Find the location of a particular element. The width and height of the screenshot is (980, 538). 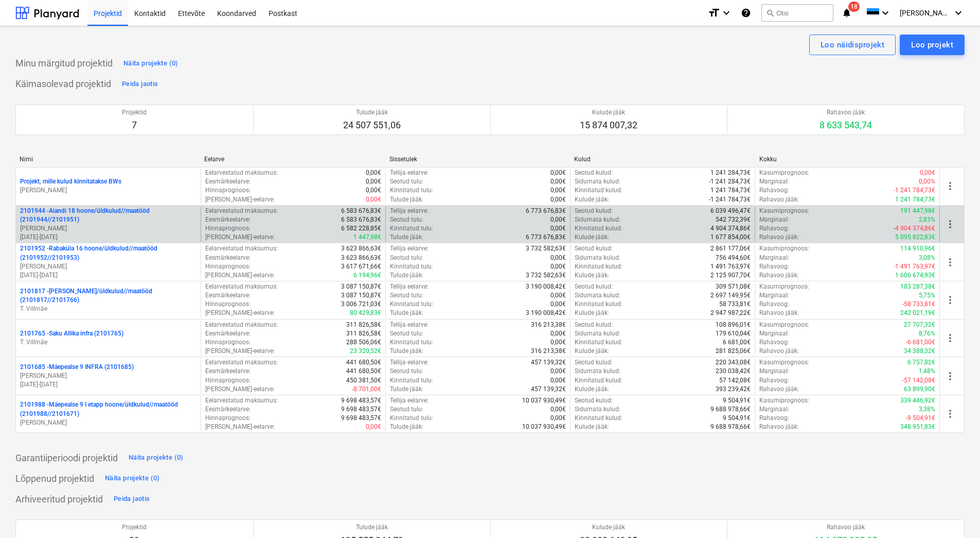

div: Loo näidisprojekt is located at coordinates (852, 44).